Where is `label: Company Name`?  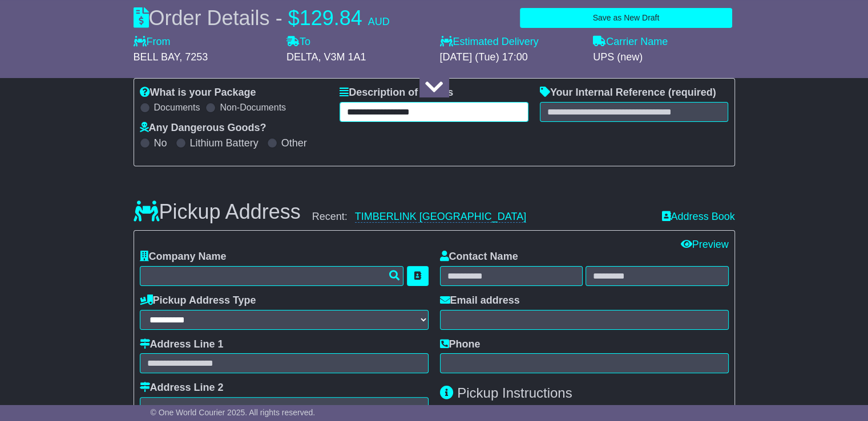
label: Company Name is located at coordinates (183, 257).